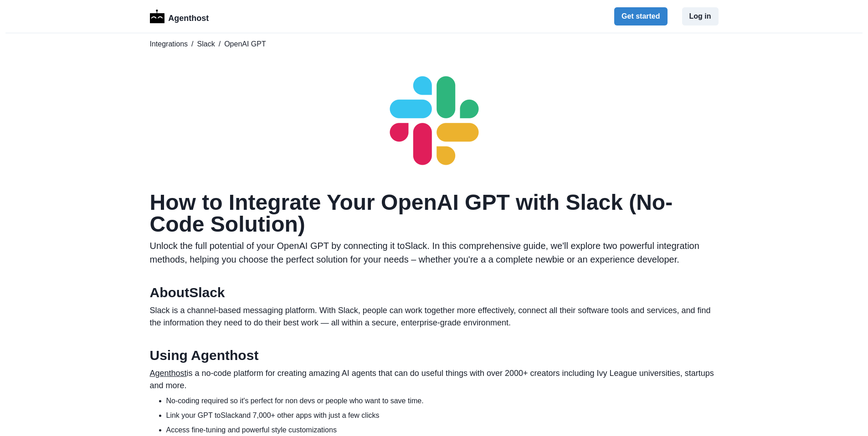 Image resolution: width=868 pixels, height=436 pixels. I want to click on h2: About Slack, so click(434, 292).